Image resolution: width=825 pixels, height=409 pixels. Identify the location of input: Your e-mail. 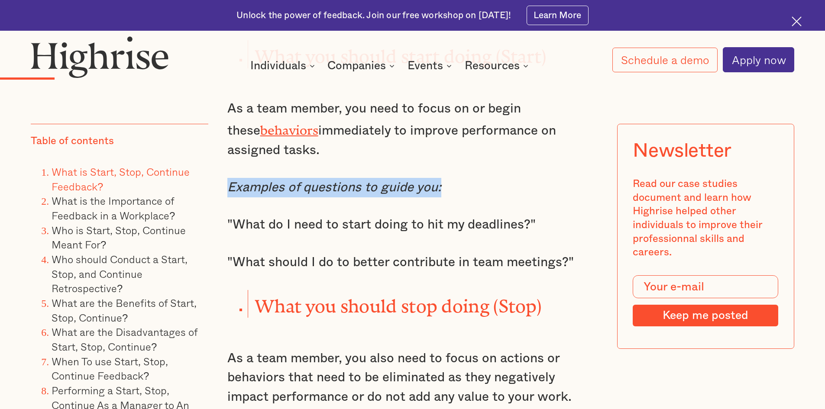
(705, 287).